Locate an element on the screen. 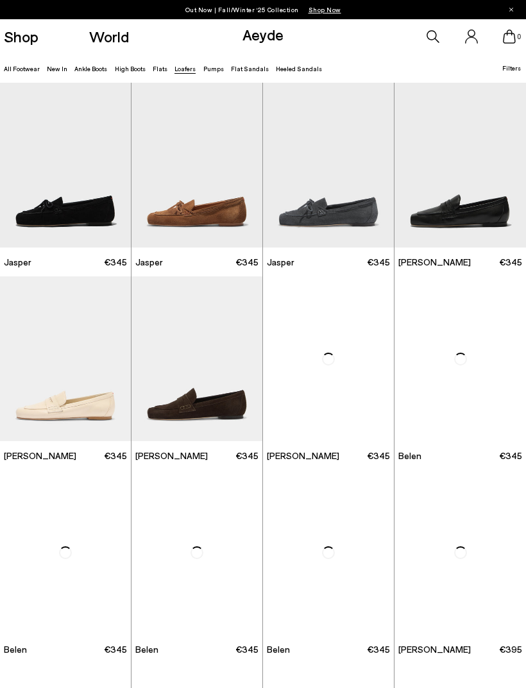 The image size is (526, 688). img: Leon Loafers is located at coordinates (460, 552).